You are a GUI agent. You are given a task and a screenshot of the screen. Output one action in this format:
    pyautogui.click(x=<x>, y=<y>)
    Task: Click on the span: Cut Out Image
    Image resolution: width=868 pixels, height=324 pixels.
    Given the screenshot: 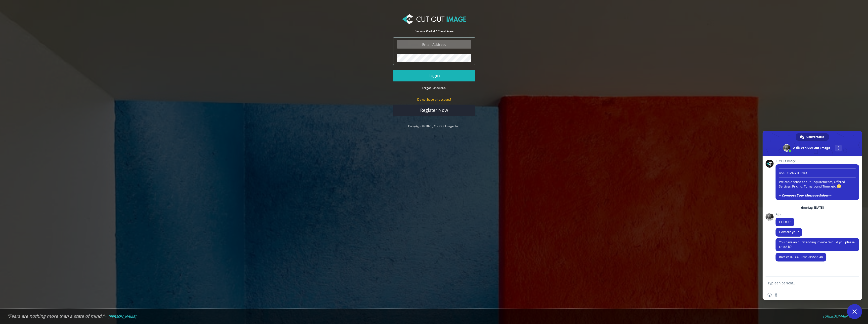 What is the action you would take?
    pyautogui.click(x=818, y=161)
    